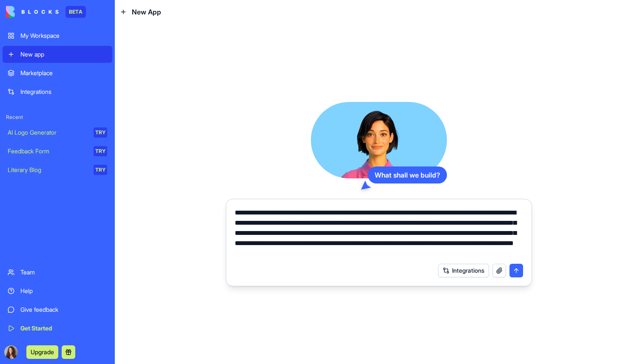 The image size is (643, 364). I want to click on a: AI Logo GeneratorTRY, so click(58, 132).